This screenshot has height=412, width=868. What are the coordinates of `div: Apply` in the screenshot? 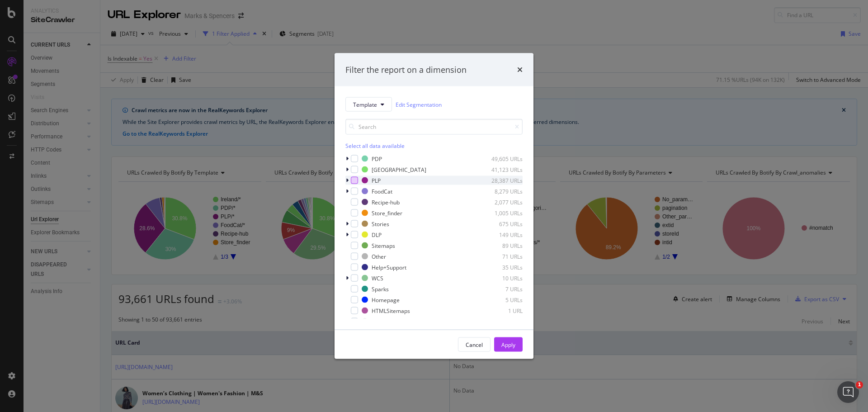 It's located at (508, 344).